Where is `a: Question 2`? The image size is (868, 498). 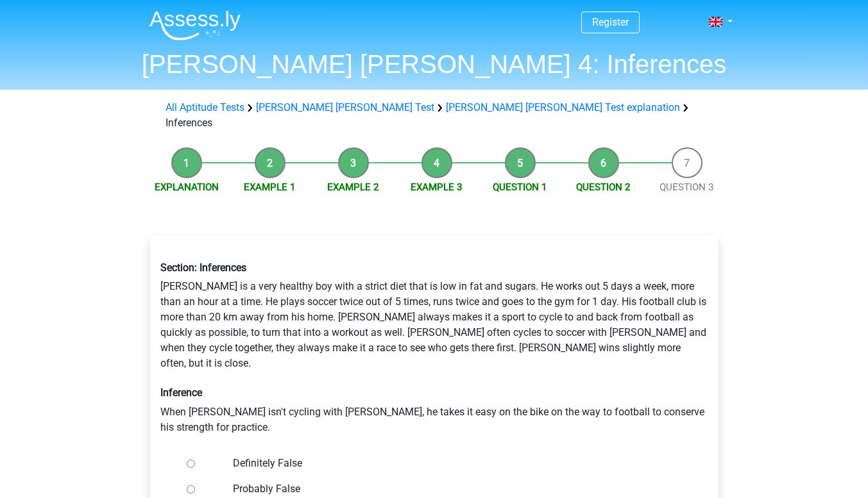 a: Question 2 is located at coordinates (603, 188).